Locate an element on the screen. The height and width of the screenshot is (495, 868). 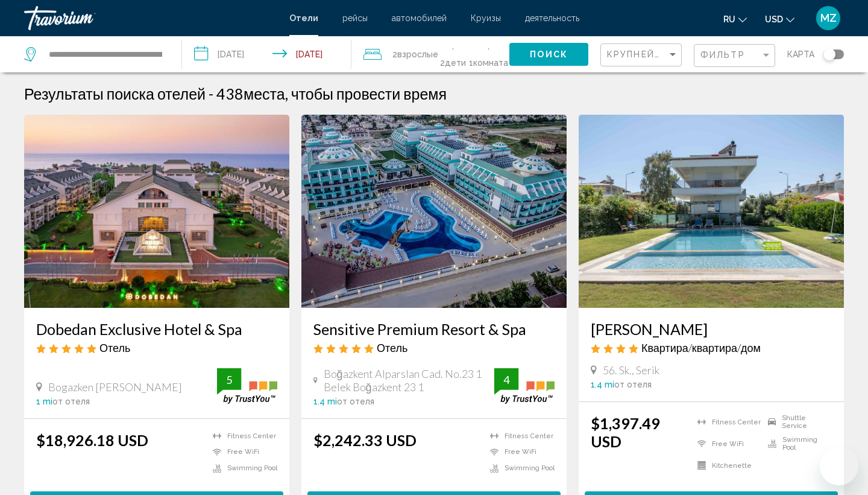
div: 4 star Apartment is located at coordinates (711, 347).